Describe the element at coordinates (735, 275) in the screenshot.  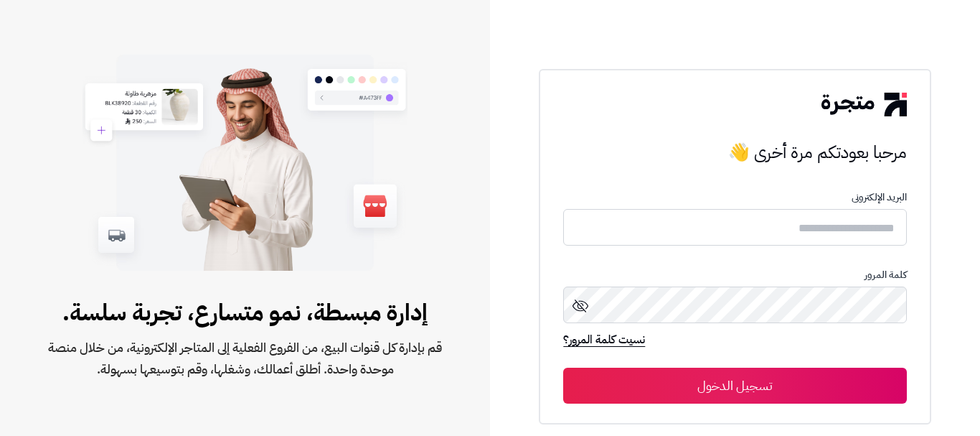
I see `p: كلمة المرور` at that location.